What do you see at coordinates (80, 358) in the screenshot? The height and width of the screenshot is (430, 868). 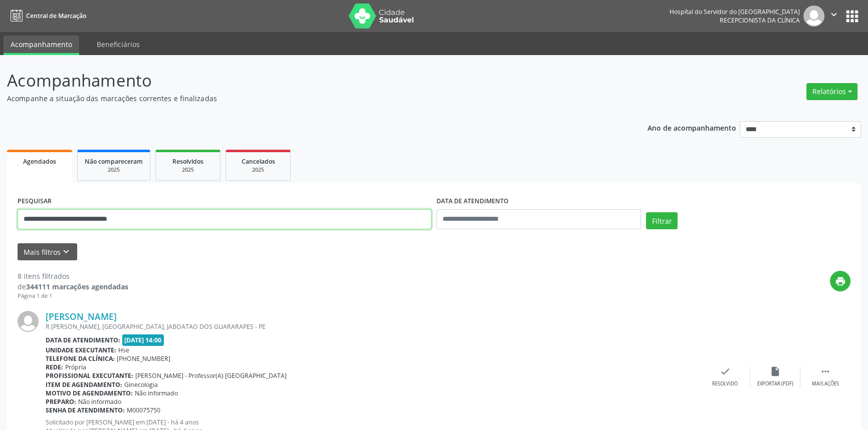 I see `b: Telefone da clínica:` at bounding box center [80, 358].